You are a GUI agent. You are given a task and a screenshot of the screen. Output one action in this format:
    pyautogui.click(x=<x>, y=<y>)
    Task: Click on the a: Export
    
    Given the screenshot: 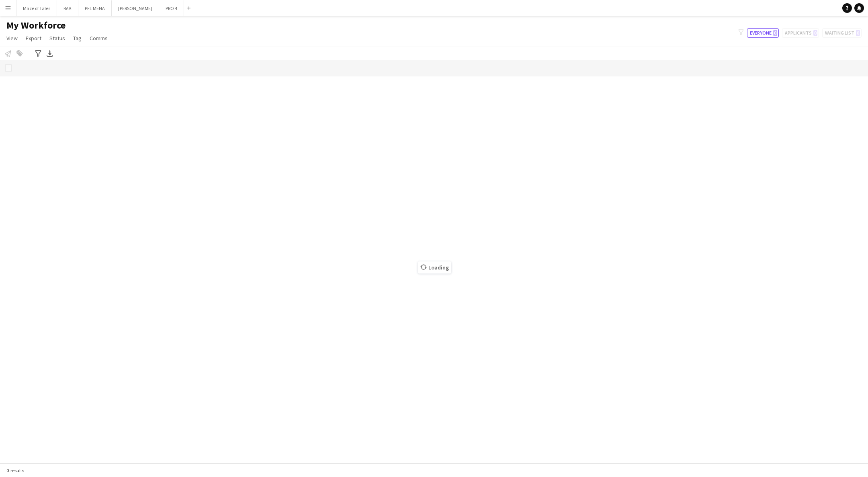 What is the action you would take?
    pyautogui.click(x=34, y=38)
    